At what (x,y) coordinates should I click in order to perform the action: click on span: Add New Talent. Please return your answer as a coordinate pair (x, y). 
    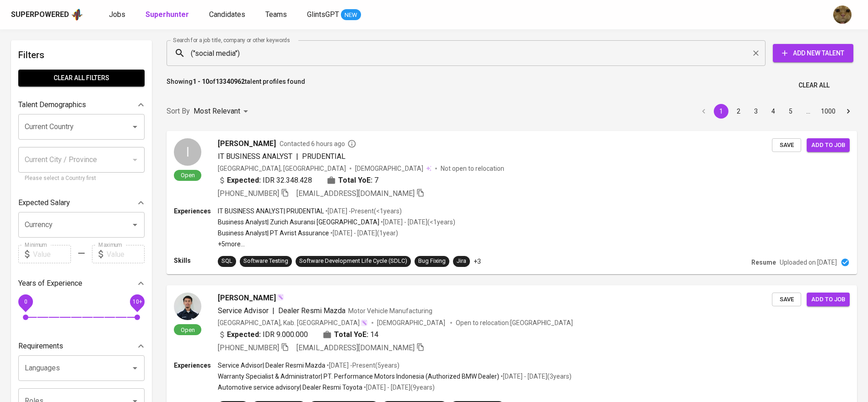
    Looking at the image, I should click on (813, 53).